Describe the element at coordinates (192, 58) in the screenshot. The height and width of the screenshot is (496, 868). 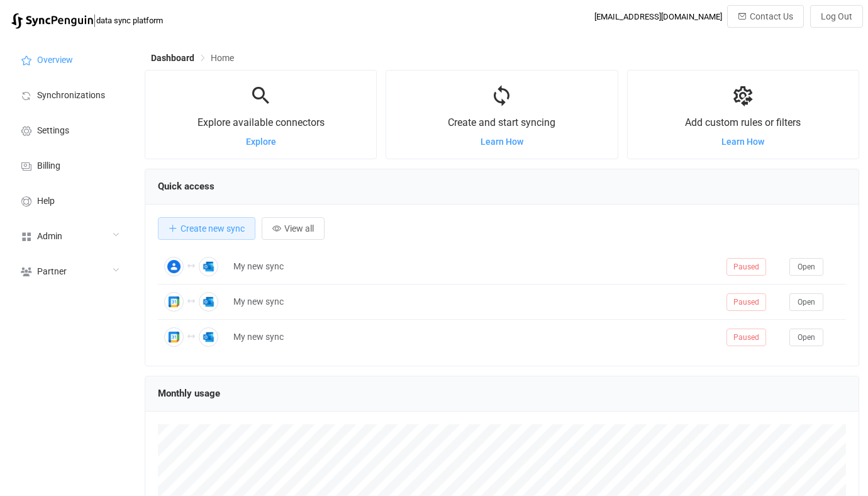
I see `div: Breadcrumb` at that location.